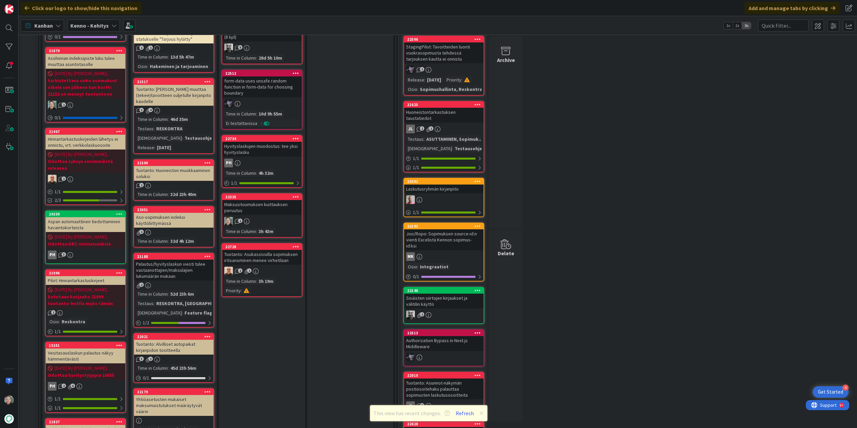 The width and height of the screenshot is (857, 428). What do you see at coordinates (86, 225) in the screenshot?
I see `div: Aspan automaattinen tiedottaminen havaintokorteista` at bounding box center [86, 225].